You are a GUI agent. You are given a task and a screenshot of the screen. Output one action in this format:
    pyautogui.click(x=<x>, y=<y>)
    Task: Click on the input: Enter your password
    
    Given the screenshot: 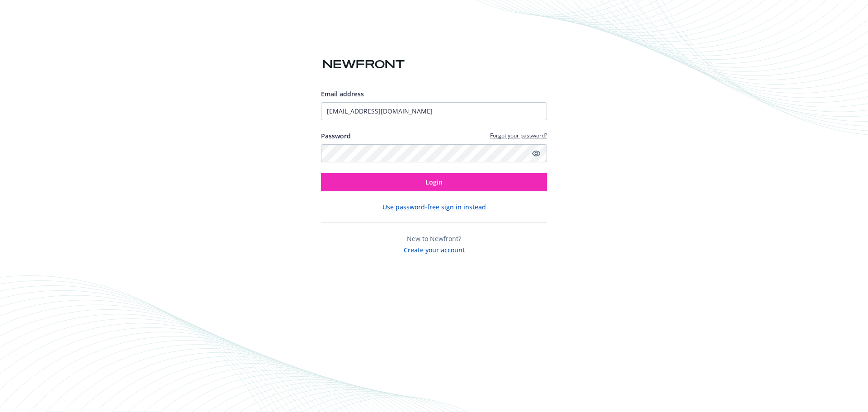 What is the action you would take?
    pyautogui.click(x=434, y=153)
    